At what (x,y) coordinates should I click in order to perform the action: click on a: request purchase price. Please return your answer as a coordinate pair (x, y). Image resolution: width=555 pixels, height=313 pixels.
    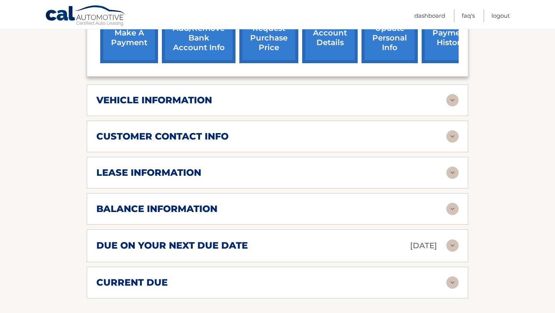
    Looking at the image, I should click on (269, 38).